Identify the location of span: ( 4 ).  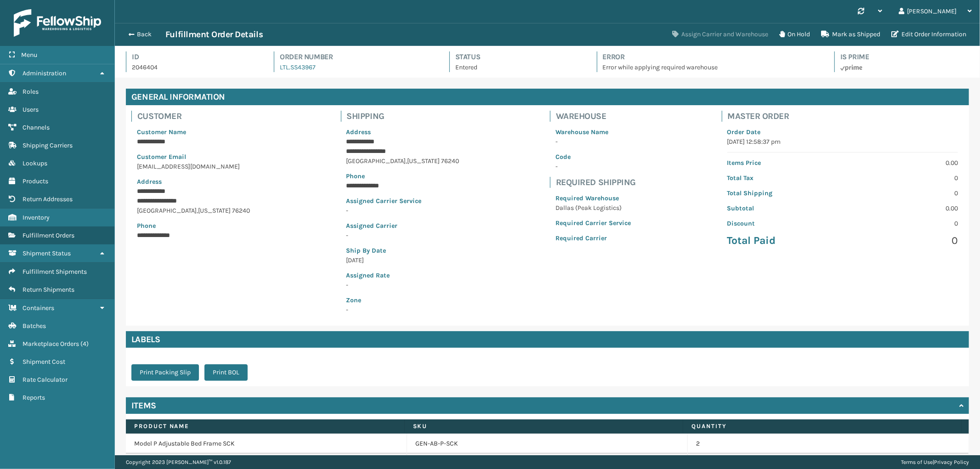
(85, 343).